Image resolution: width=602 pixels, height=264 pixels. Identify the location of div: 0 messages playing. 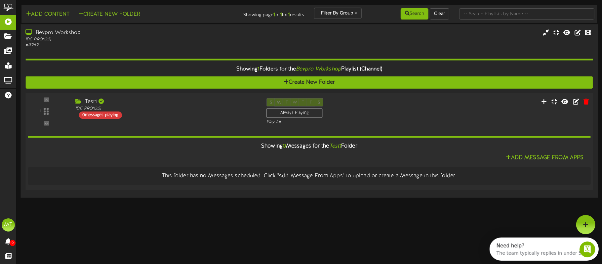
(100, 115).